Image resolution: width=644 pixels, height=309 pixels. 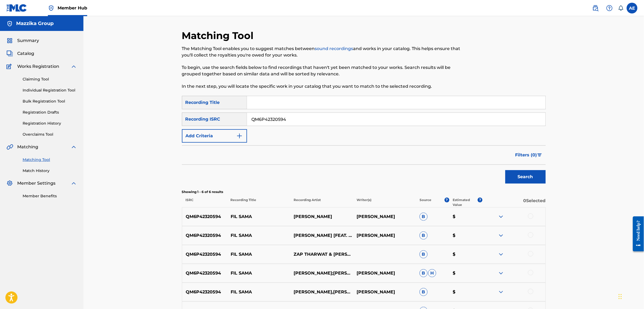 I want to click on span: Filters ( 0 ), so click(x=526, y=155).